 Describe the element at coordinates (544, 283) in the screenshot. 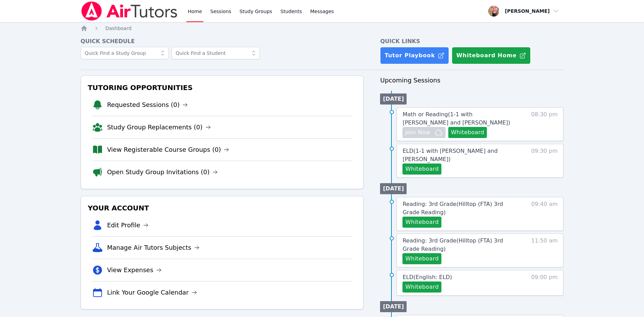

I see `span: 09:00 pm` at that location.